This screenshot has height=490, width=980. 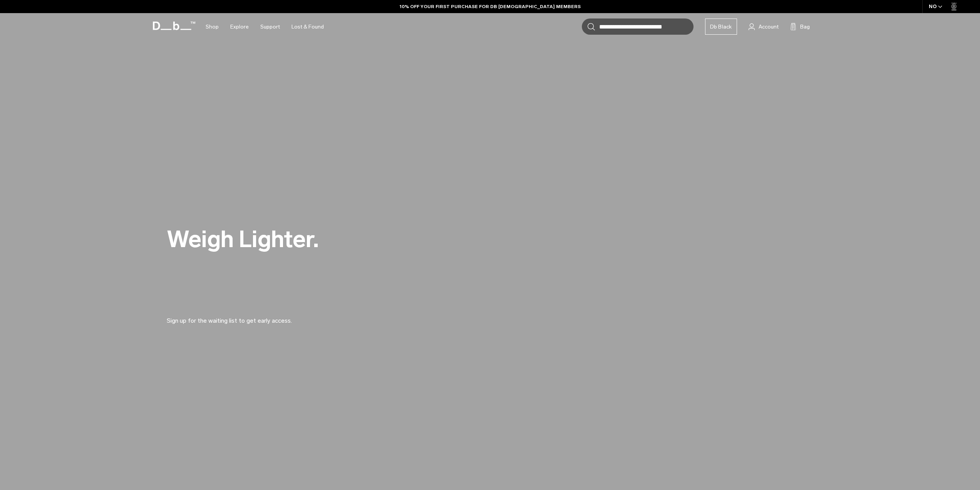 I want to click on p: Sign up for the waiting list to get early access., so click(x=259, y=316).